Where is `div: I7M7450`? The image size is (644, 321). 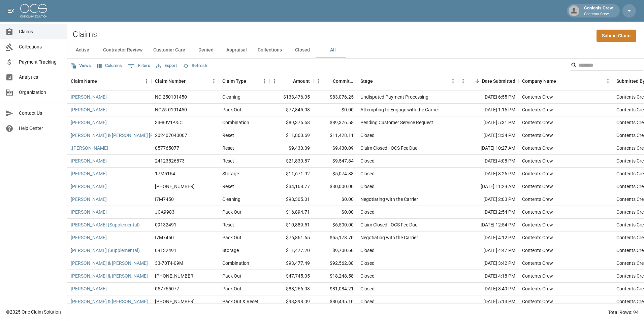
div: I7M7450 is located at coordinates (164, 238).